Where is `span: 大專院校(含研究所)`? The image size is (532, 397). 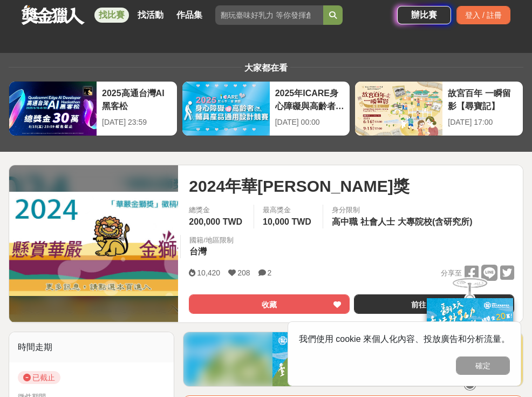
span: 大專院校(含研究所) is located at coordinates (435, 221).